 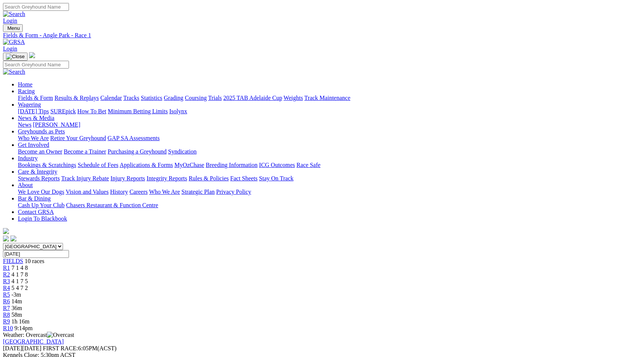 I want to click on span: Menu, so click(x=13, y=28).